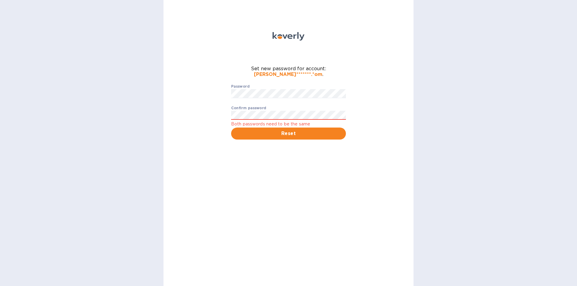 Image resolution: width=577 pixels, height=286 pixels. I want to click on button: Reset, so click(288, 134).